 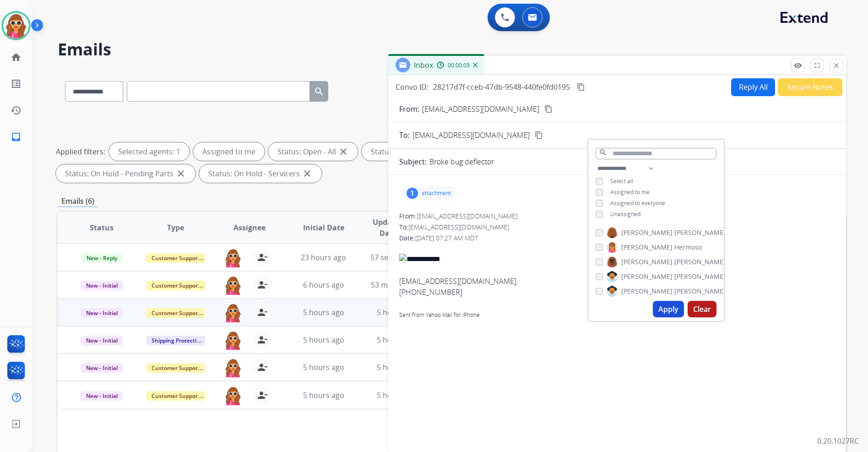 What do you see at coordinates (324, 227) in the screenshot?
I see `span: Initial Date` at bounding box center [324, 227].